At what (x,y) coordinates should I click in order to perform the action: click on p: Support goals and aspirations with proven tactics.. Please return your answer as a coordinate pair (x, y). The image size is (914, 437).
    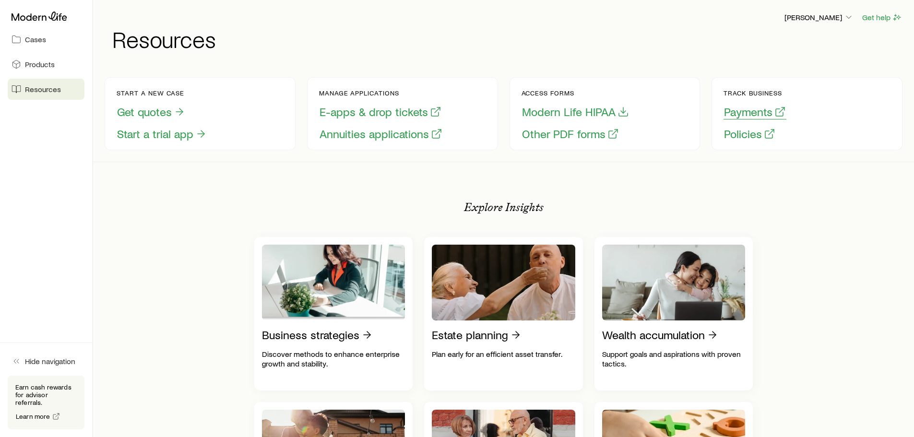
    Looking at the image, I should click on (673, 359).